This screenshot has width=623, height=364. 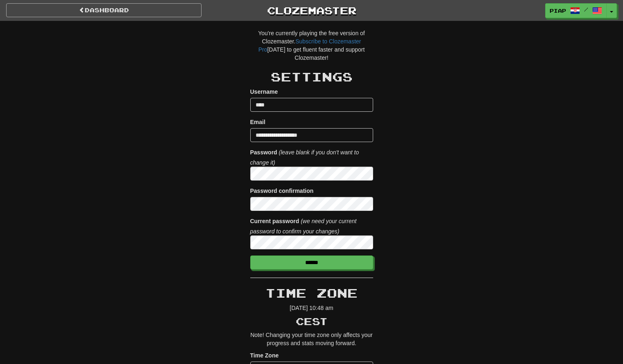 I want to click on a: Dashboard, so click(x=104, y=10).